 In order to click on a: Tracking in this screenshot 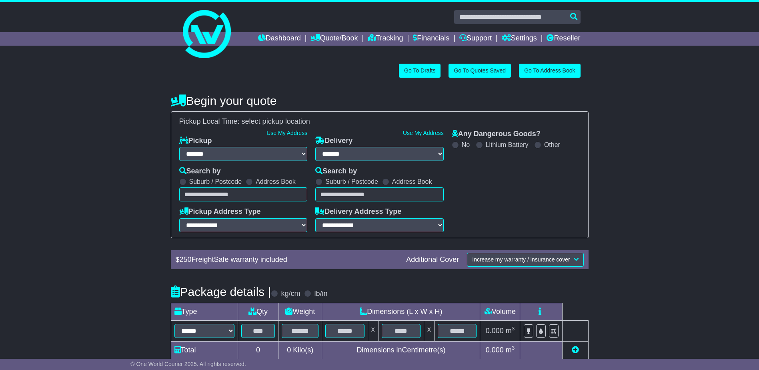, I will do `click(385, 39)`.